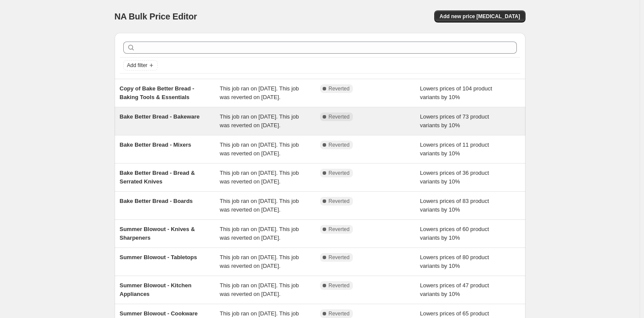 This screenshot has height=318, width=644. Describe the element at coordinates (158, 177) in the screenshot. I see `span: Bake Better Bread - Bread & Serrated Knives` at that location.